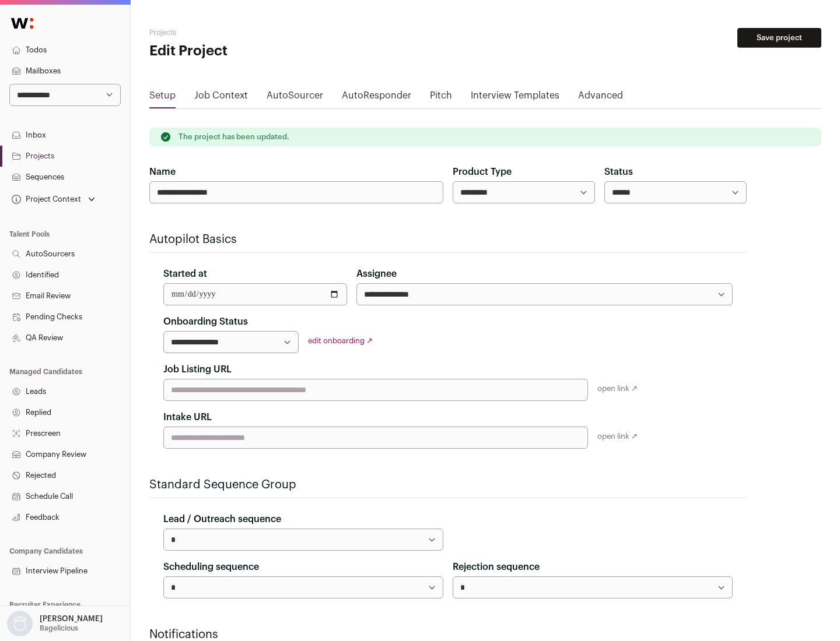  What do you see at coordinates (19, 624) in the screenshot?
I see `img: nopic.png` at bounding box center [19, 624].